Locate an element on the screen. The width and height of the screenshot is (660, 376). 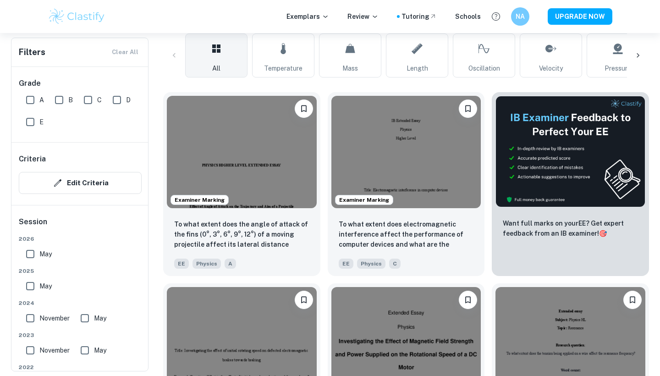
p: To what extent does electromagnetic interference affect the performance of computer devices and w... is located at coordinates (406, 235).